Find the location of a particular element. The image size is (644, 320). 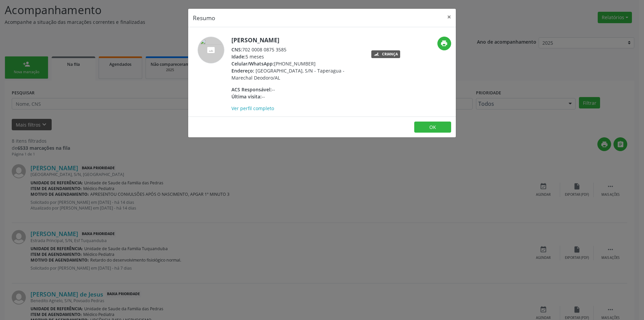

span: Última visita: is located at coordinates (247, 96).